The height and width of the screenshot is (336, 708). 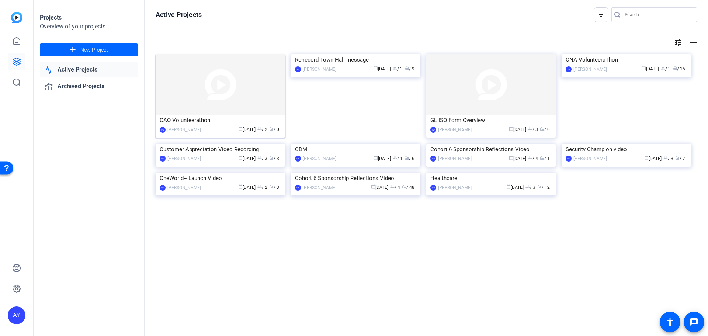 What do you see at coordinates (409, 69) in the screenshot?
I see `span: / 9` at bounding box center [409, 69].